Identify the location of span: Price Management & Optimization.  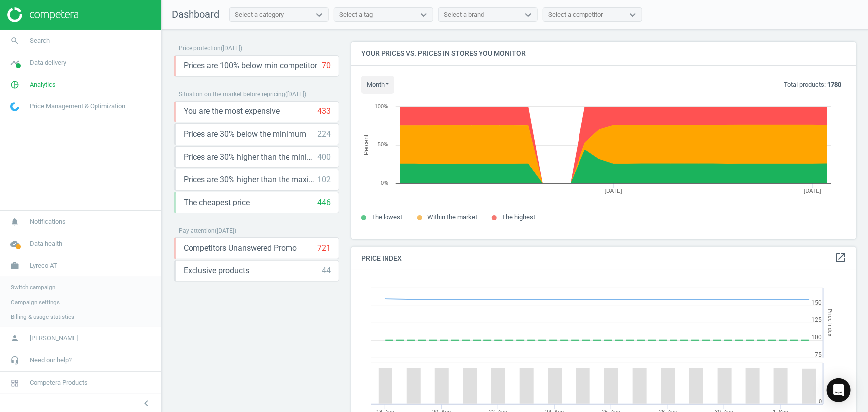
(78, 107).